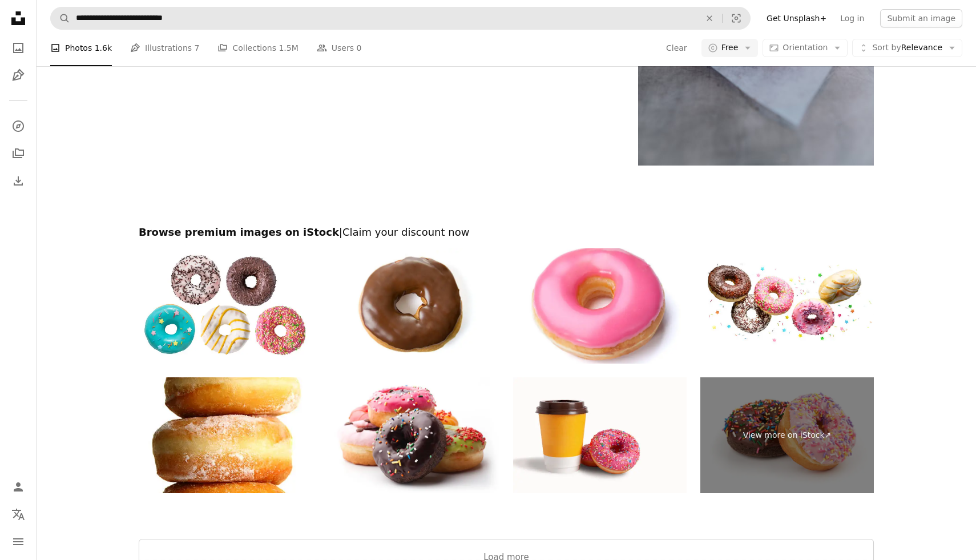  What do you see at coordinates (225, 306) in the screenshot?
I see `img: Set of various colorful donuts isolated on white background.` at bounding box center [225, 306].